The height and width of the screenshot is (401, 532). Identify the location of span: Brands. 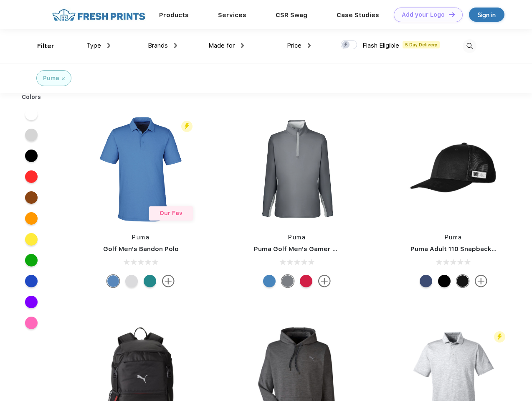
(158, 45).